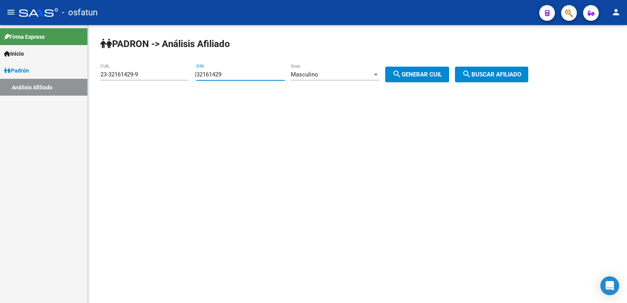 The image size is (627, 303). Describe the element at coordinates (417, 74) in the screenshot. I see `button: Generar CUIL` at that location.